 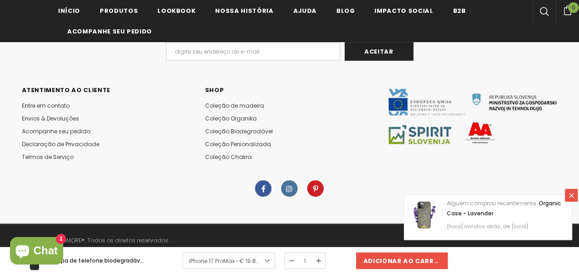 I want to click on span: Nossa história, so click(x=244, y=11).